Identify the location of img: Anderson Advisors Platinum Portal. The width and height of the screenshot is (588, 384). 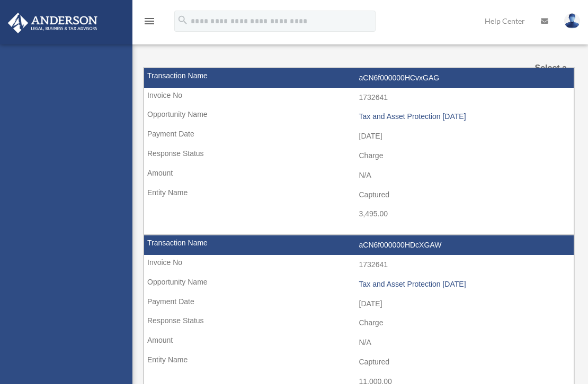
(52, 22).